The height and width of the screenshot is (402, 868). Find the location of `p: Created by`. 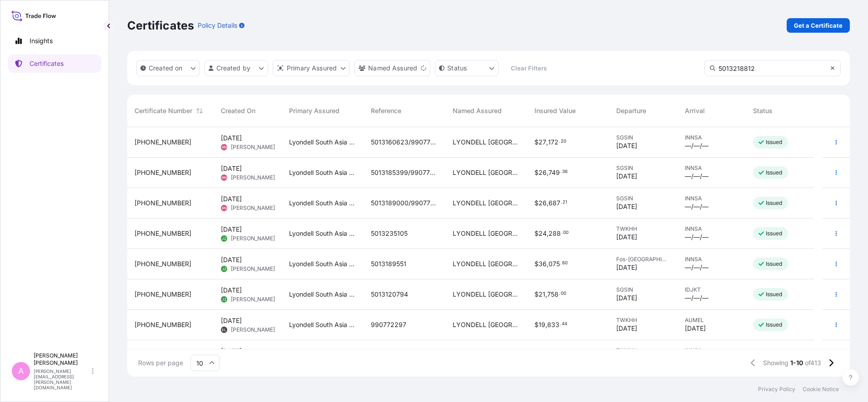

p: Created by is located at coordinates (233, 68).